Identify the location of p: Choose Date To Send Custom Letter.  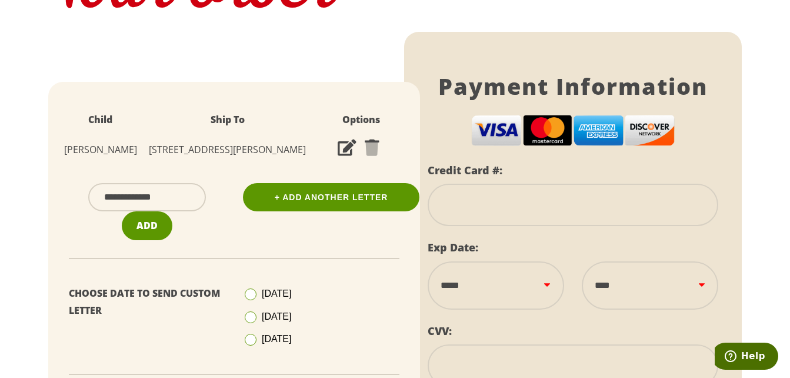
(147, 302).